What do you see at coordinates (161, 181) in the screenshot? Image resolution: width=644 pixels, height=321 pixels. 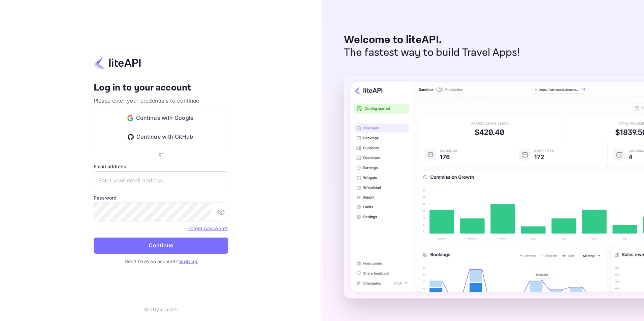 I see `input: Enter your email address` at bounding box center [161, 181].